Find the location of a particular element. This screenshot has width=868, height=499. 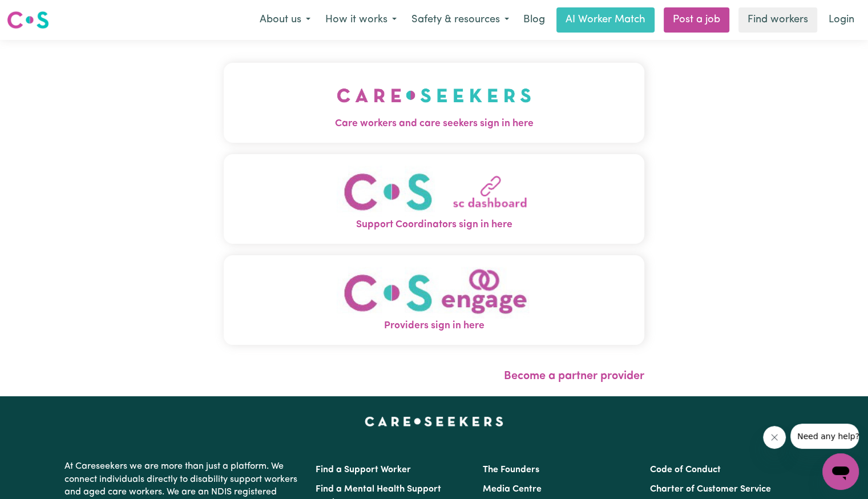

img: Careseekers logo is located at coordinates (28, 20).